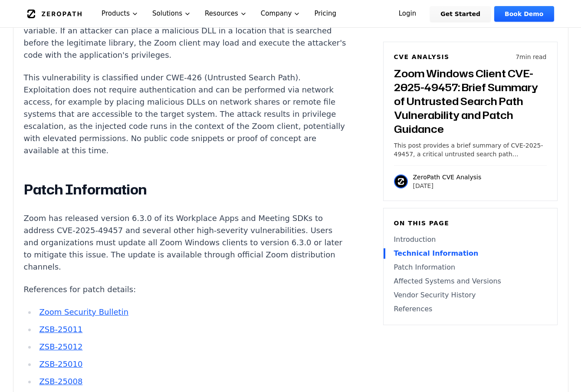 The width and height of the screenshot is (581, 392). Describe the element at coordinates (470, 101) in the screenshot. I see `h3: Zoom Windows Client CVE-2025-49457: Brief Summary of Untrusted Search Path Vulnerability and Patc...` at that location.